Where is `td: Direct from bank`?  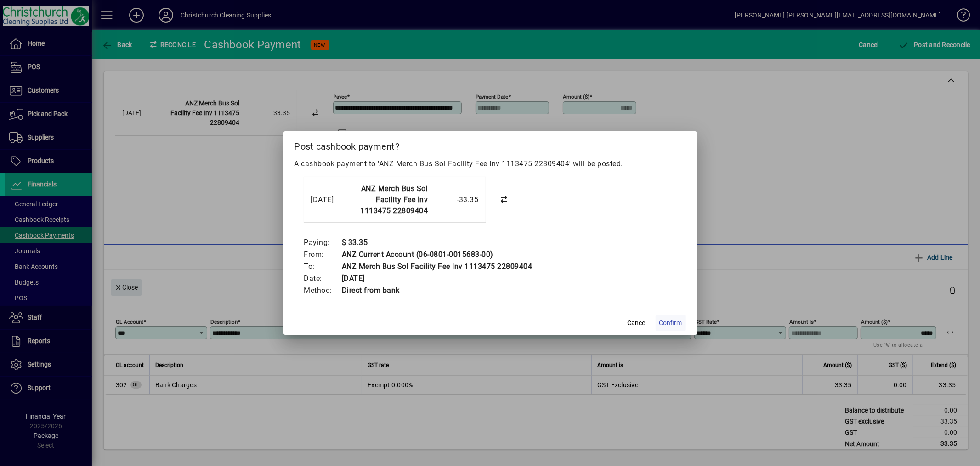 td: Direct from bank is located at coordinates (437, 290).